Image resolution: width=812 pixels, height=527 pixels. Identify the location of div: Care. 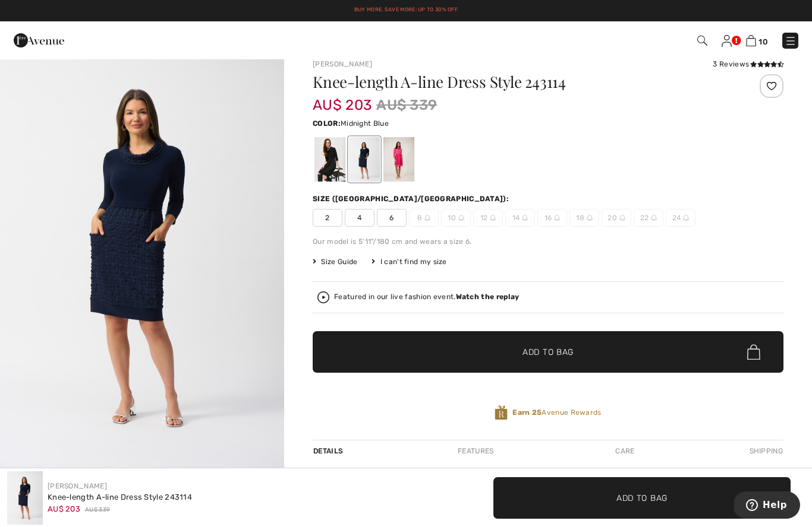
(625, 451).